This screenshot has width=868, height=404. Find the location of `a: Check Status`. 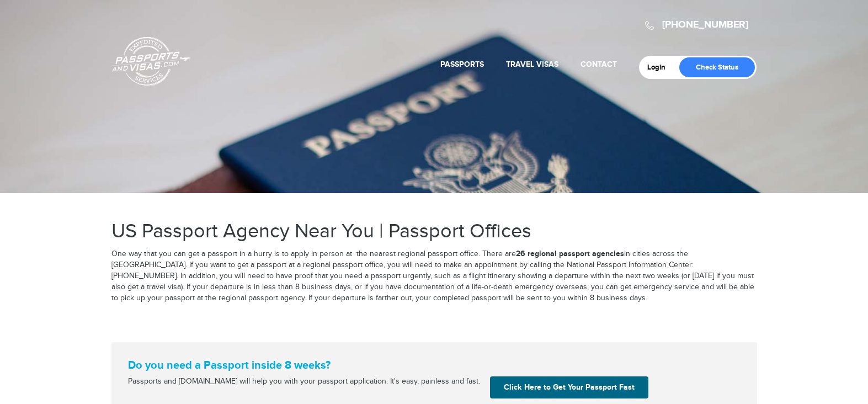

a: Check Status is located at coordinates (717, 67).